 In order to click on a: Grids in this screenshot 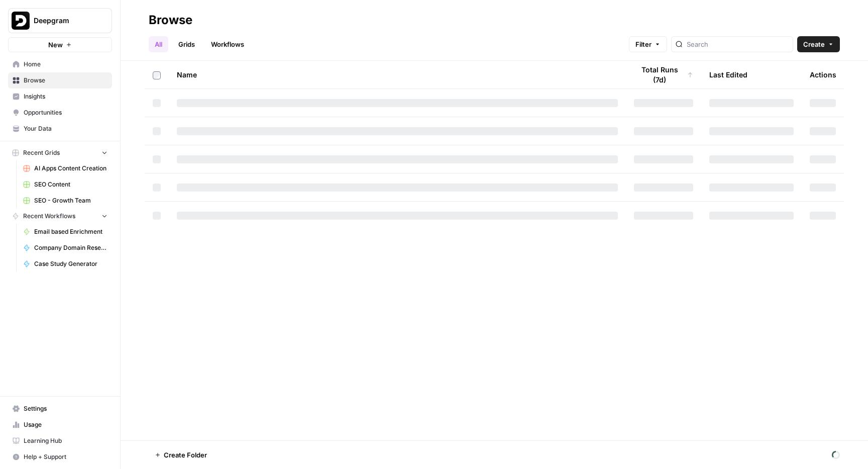, I will do `click(186, 45)`.